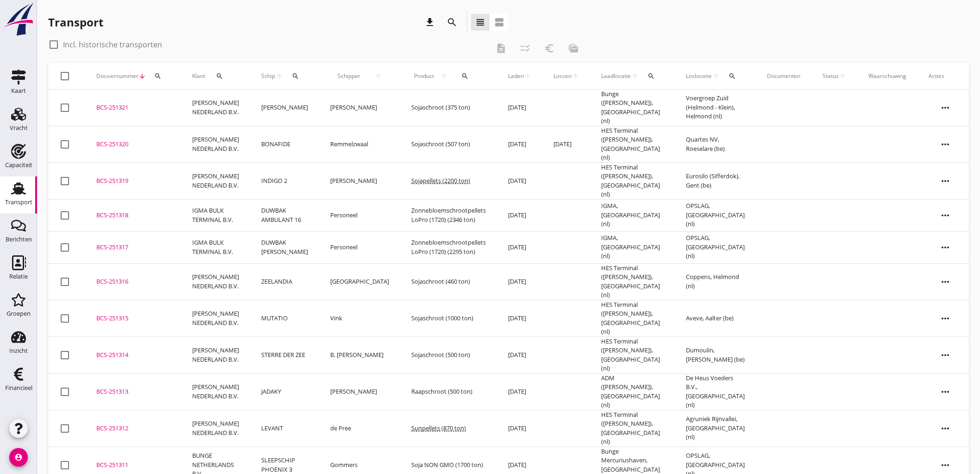 The image size is (980, 474). What do you see at coordinates (133, 319) in the screenshot?
I see `div: BCS-251315` at bounding box center [133, 319].